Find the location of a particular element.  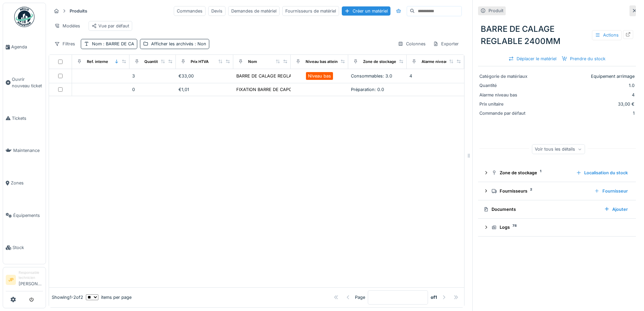

img: Badge_color-CXgf-gQk.svg is located at coordinates (24, 17).